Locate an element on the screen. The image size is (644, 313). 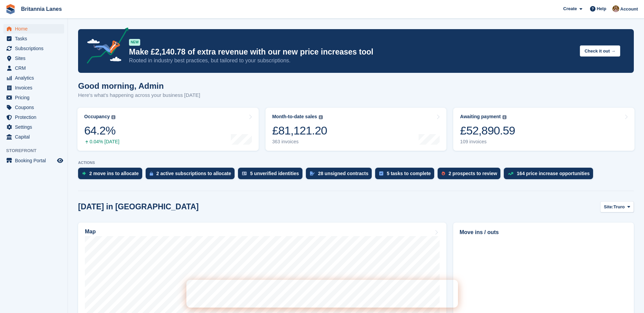
span: Create is located at coordinates (570, 9).